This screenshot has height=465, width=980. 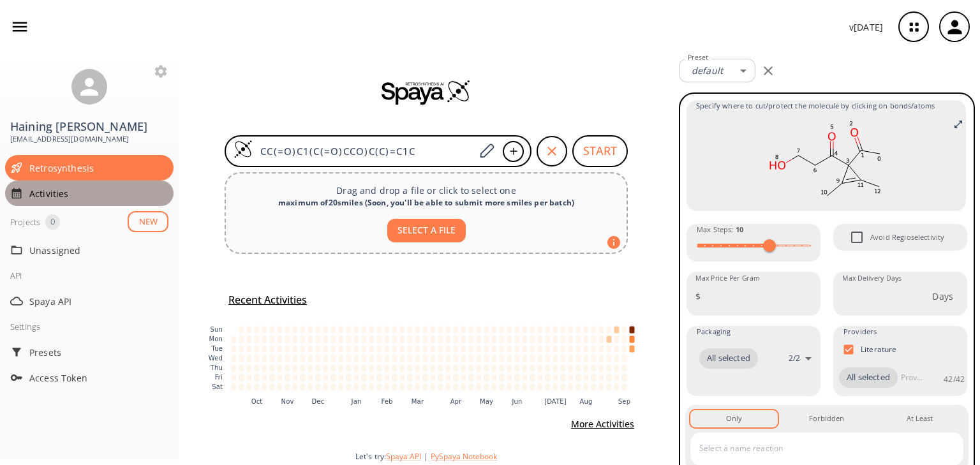 What do you see at coordinates (99, 168) in the screenshot?
I see `span: Retrosynthesis` at bounding box center [99, 168].